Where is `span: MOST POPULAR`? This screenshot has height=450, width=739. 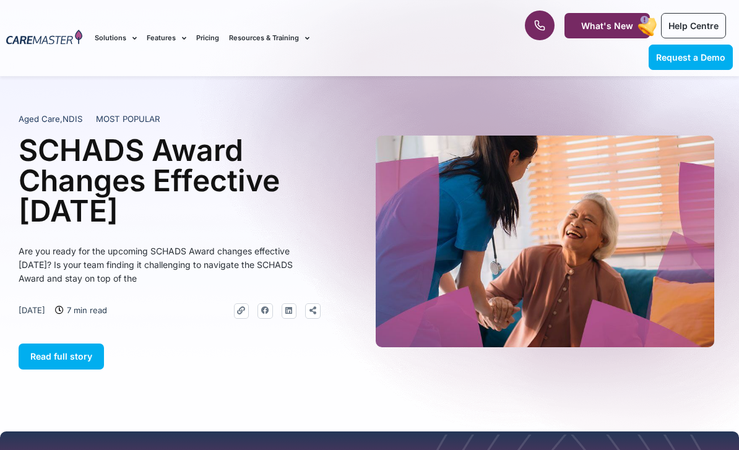
span: MOST POPULAR is located at coordinates (128, 119).